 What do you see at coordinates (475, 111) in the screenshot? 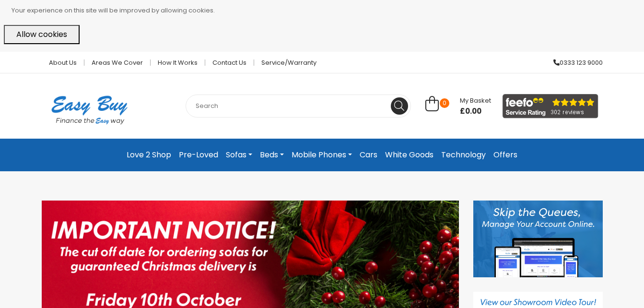
I see `span: £0.00` at bounding box center [475, 111].